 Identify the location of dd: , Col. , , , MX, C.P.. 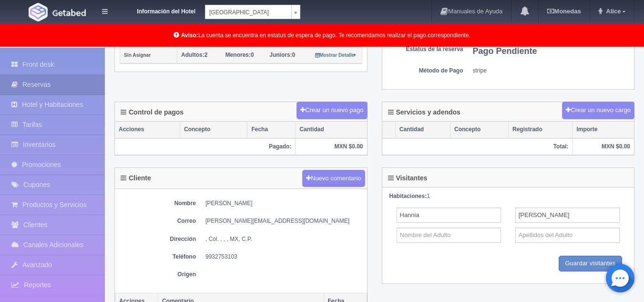
(284, 239).